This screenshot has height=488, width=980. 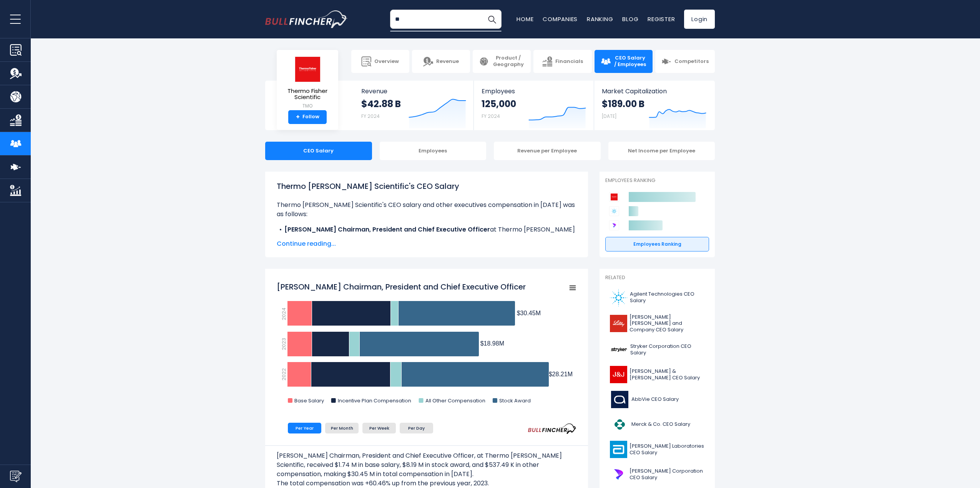 What do you see at coordinates (657, 400) in the screenshot?
I see `a: AbbVie CEO Salary` at bounding box center [657, 400].